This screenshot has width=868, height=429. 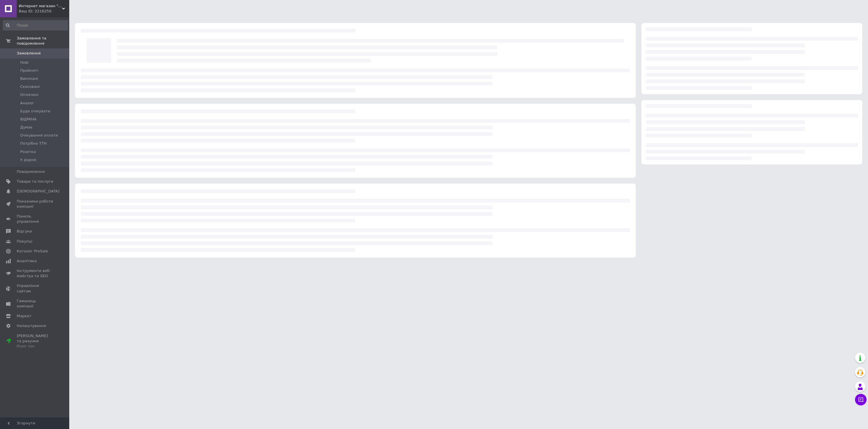 I want to click on span: Покупці, so click(x=25, y=241).